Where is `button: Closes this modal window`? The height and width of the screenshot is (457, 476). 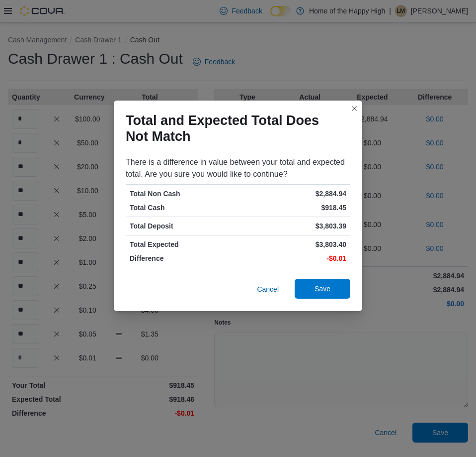
button: Closes this modal window is located at coordinates (355, 109).